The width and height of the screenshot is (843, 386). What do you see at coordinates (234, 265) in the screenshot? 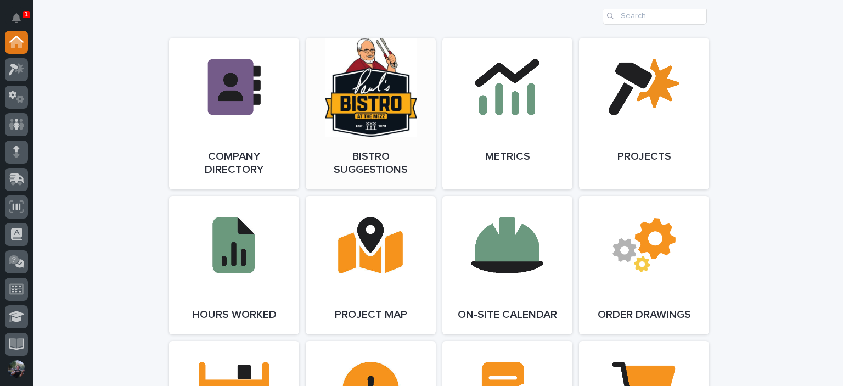
I see `a: Hours Worked` at bounding box center [234, 265].